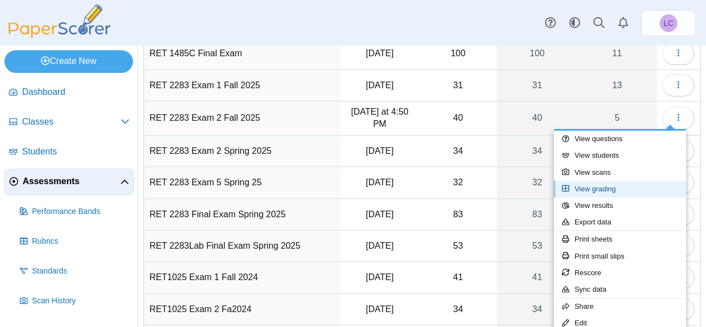  What do you see at coordinates (458, 277) in the screenshot?
I see `td: 41` at bounding box center [458, 277].